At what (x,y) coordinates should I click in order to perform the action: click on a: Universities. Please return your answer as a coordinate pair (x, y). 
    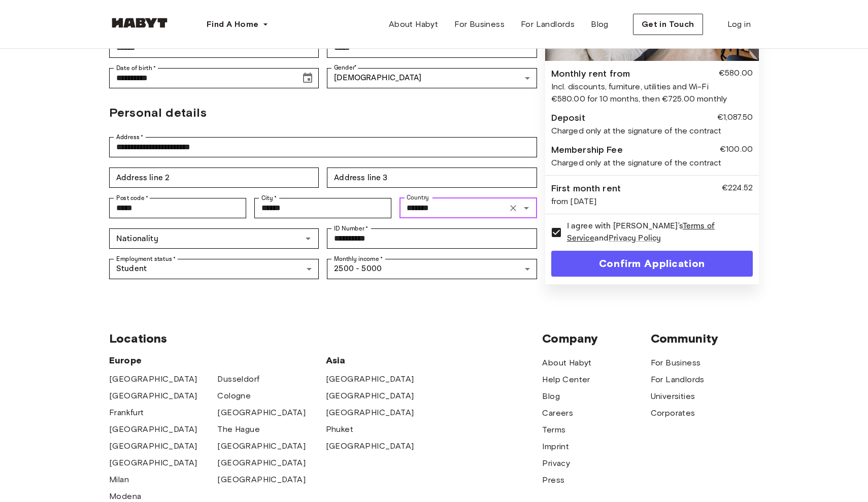
    Looking at the image, I should click on (674, 397).